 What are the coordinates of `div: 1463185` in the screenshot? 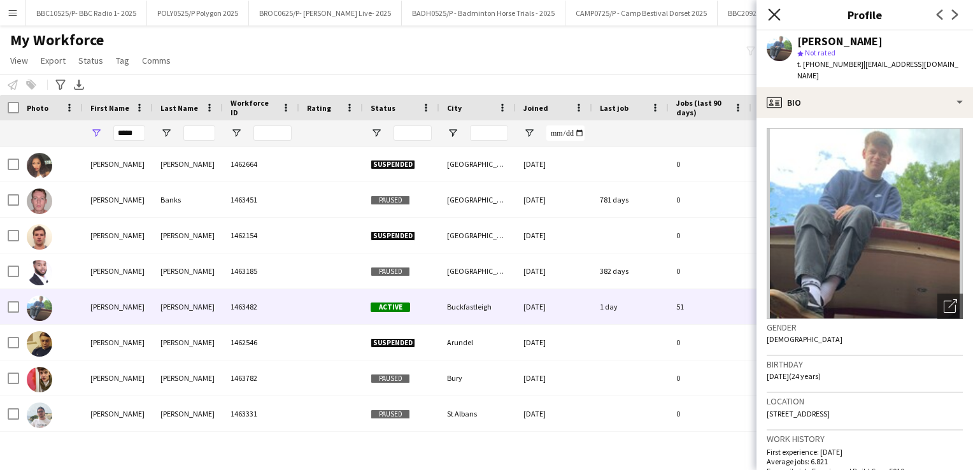 It's located at (261, 271).